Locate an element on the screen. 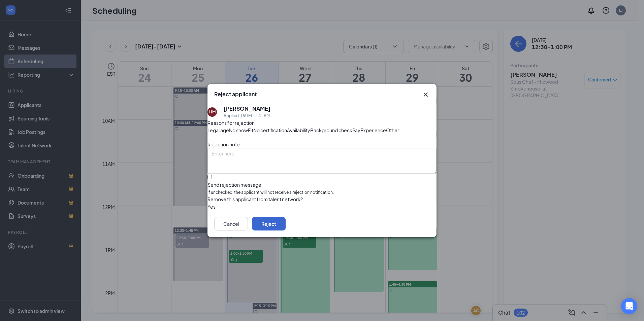 This screenshot has height=321, width=644. span: If unchecked, the applicant will not receive a rejection notification. is located at coordinates (322, 192).